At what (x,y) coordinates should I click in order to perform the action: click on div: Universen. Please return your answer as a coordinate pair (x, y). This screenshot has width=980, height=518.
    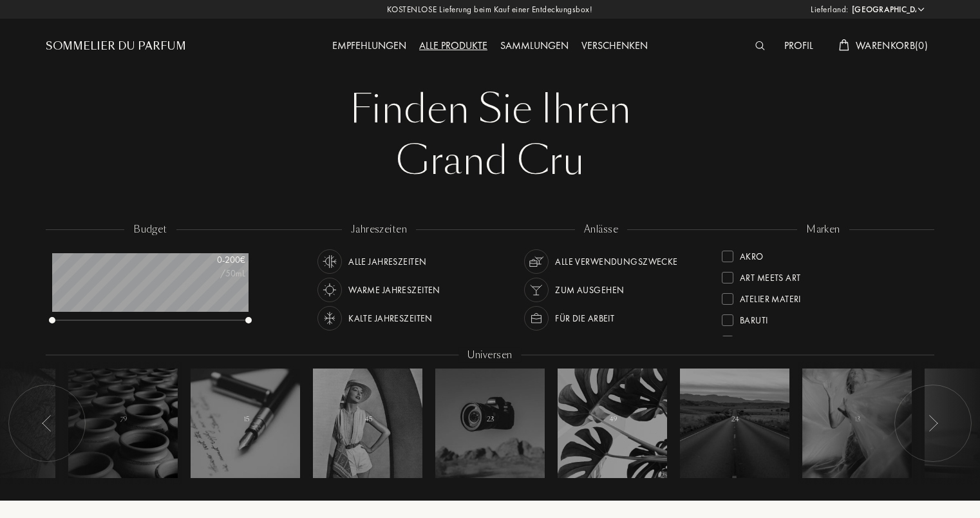
    Looking at the image, I should click on (490, 355).